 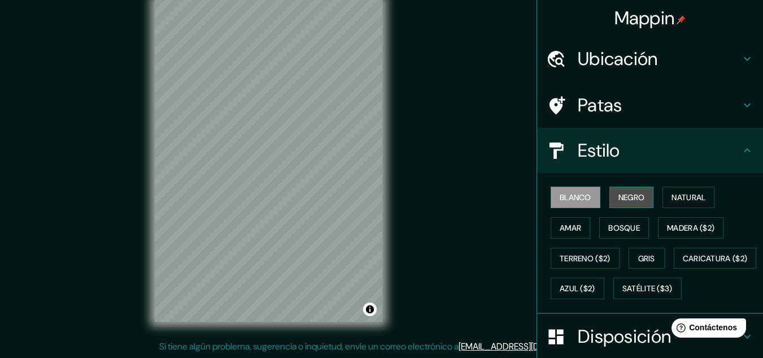 What do you see at coordinates (691, 228) in the screenshot?
I see `button: Madera ($2)` at bounding box center [691, 228].